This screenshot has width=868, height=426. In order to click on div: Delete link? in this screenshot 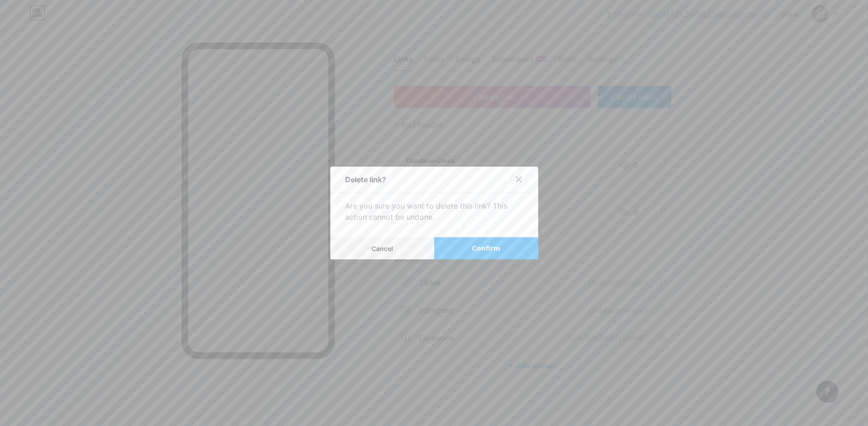, I will do `click(366, 179)`.